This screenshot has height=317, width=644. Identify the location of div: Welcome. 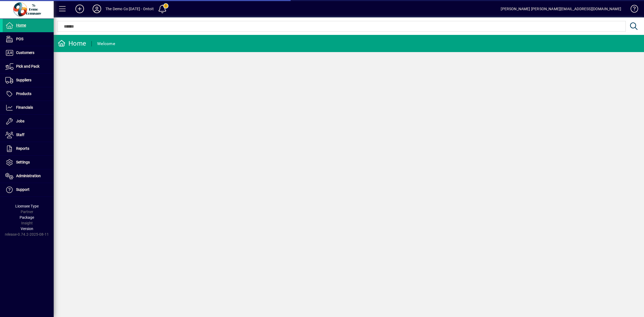
(106, 44).